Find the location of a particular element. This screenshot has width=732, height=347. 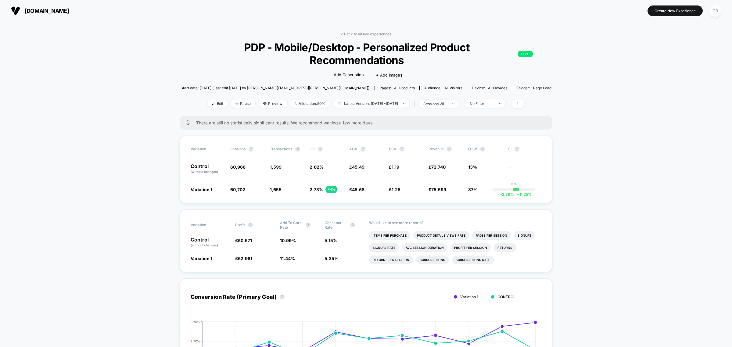

span: -2.86 % is located at coordinates (507, 194).